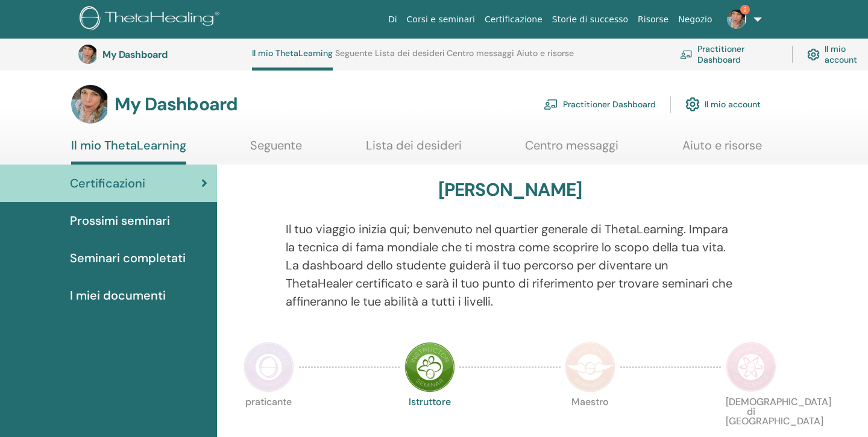 The height and width of the screenshot is (437, 868). Describe the element at coordinates (107, 183) in the screenshot. I see `span: Certificazioni` at that location.